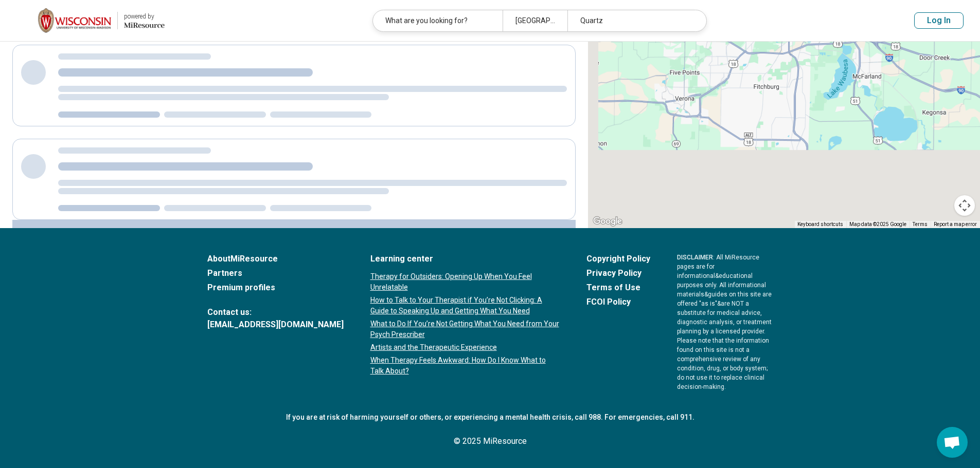  Describe the element at coordinates (465, 347) in the screenshot. I see `a: Artists and the Therapeutic Experience` at that location.